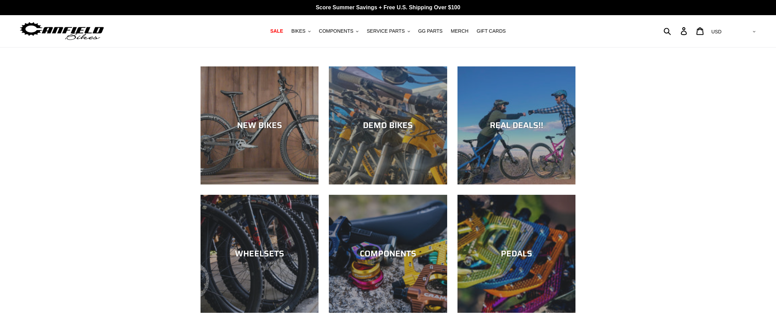 This screenshot has width=776, height=318. What do you see at coordinates (276, 31) in the screenshot?
I see `span: SALE` at bounding box center [276, 31].